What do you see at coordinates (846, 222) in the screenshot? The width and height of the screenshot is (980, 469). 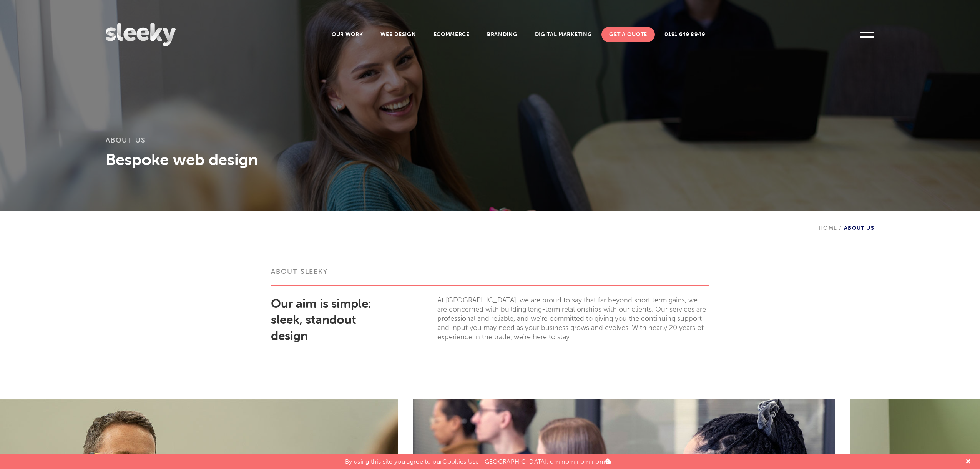 I see `div: About Us` at bounding box center [846, 222].